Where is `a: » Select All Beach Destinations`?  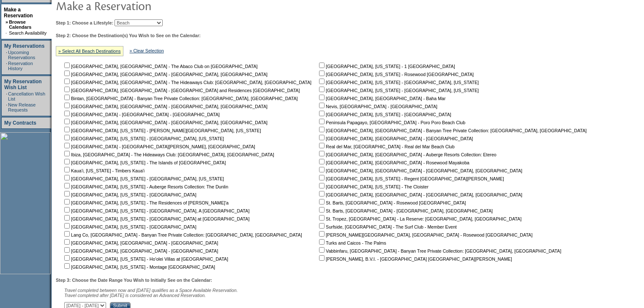 a: » Select All Beach Destinations is located at coordinates (90, 51).